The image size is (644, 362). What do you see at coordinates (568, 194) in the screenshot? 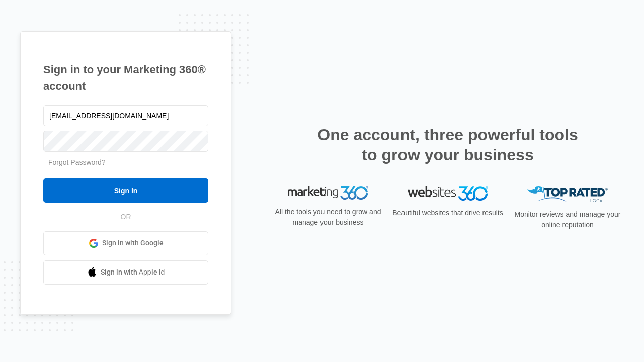
I see `img: Top Rated Local` at bounding box center [568, 194].